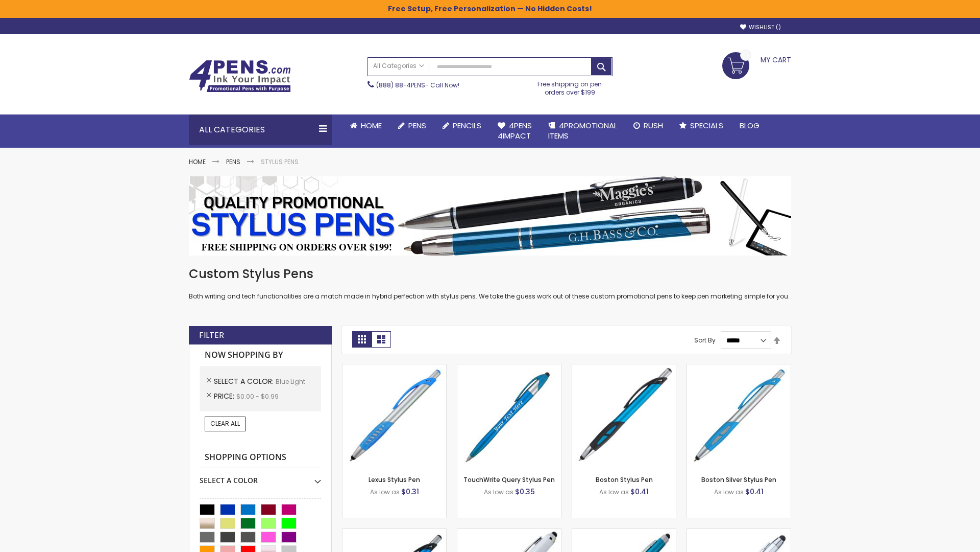 This screenshot has height=552, width=980. Describe the element at coordinates (260, 130) in the screenshot. I see `div: All Categories` at that location.